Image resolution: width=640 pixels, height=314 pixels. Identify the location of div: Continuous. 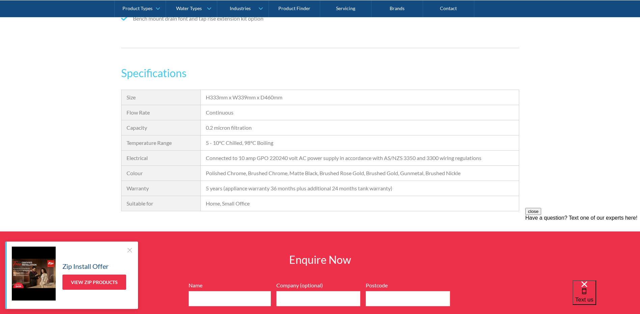
(360, 113).